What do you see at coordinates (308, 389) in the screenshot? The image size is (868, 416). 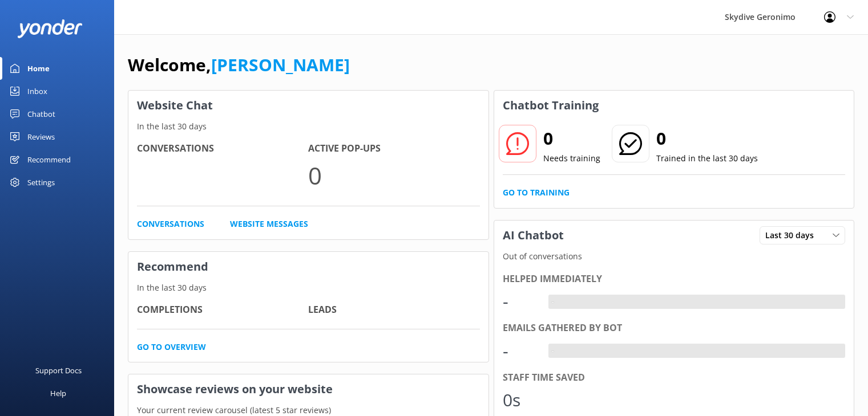 I see `h3: Showcase reviews on your website` at bounding box center [308, 389].